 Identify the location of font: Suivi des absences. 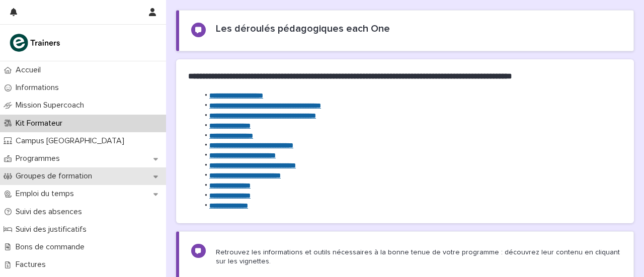
(48, 212).